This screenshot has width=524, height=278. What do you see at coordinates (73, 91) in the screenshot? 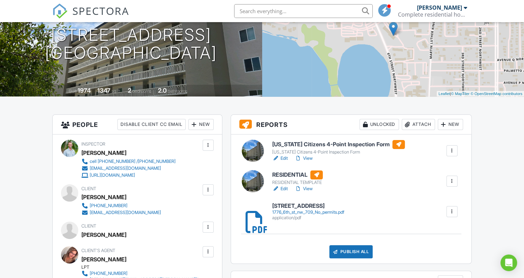
I see `span: Built` at bounding box center [73, 91].